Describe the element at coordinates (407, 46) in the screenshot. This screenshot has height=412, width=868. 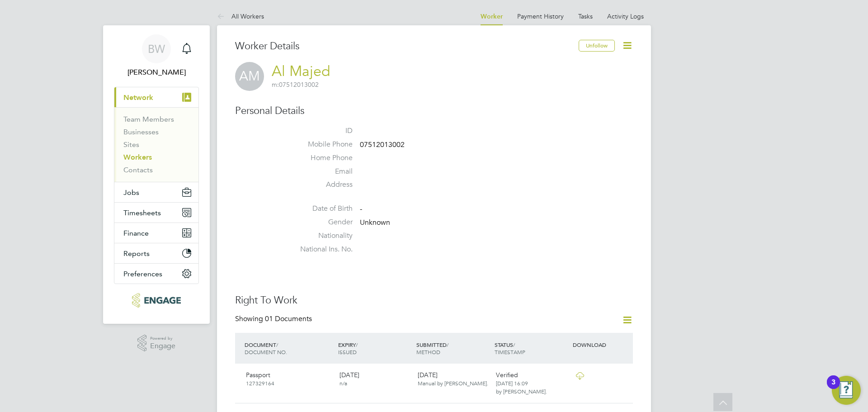
I see `h3: Worker Details` at that location.